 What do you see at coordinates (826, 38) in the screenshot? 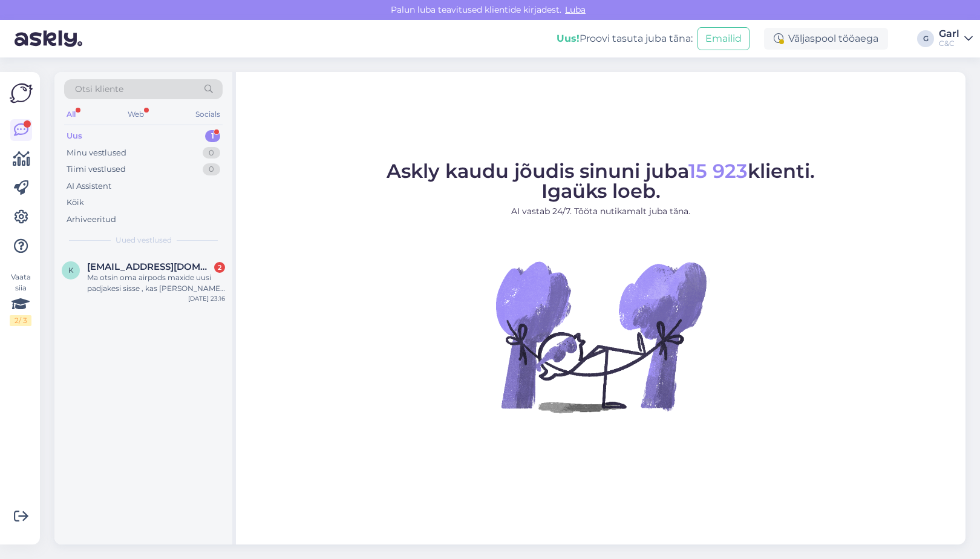
I see `div: Väljaspool tööaega` at bounding box center [826, 38].